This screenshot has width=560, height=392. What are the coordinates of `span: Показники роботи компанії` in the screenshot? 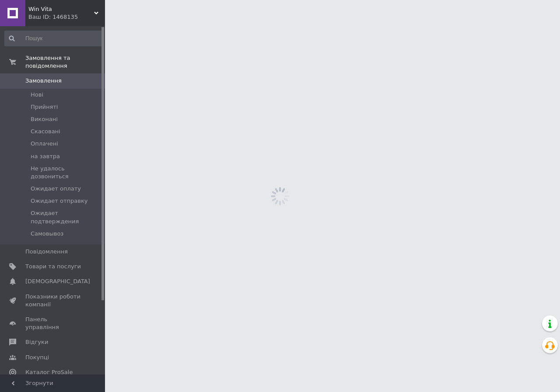 It's located at (53, 301).